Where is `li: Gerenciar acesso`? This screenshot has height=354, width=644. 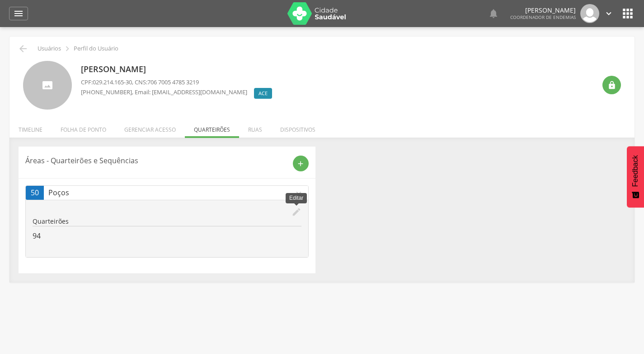 li: Gerenciar acesso is located at coordinates (150, 127).